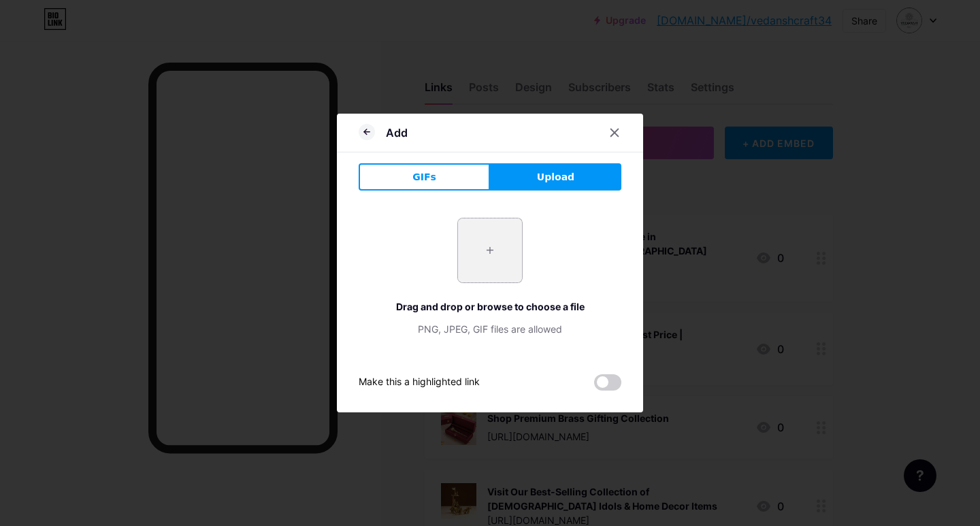 This screenshot has height=526, width=980. What do you see at coordinates (424, 177) in the screenshot?
I see `span: GIFs` at bounding box center [424, 177].